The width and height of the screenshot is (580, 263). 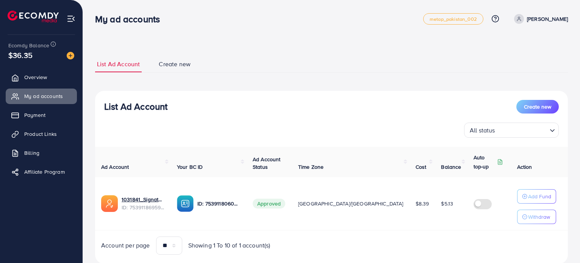 I want to click on h3: My ad accounts, so click(x=130, y=19).